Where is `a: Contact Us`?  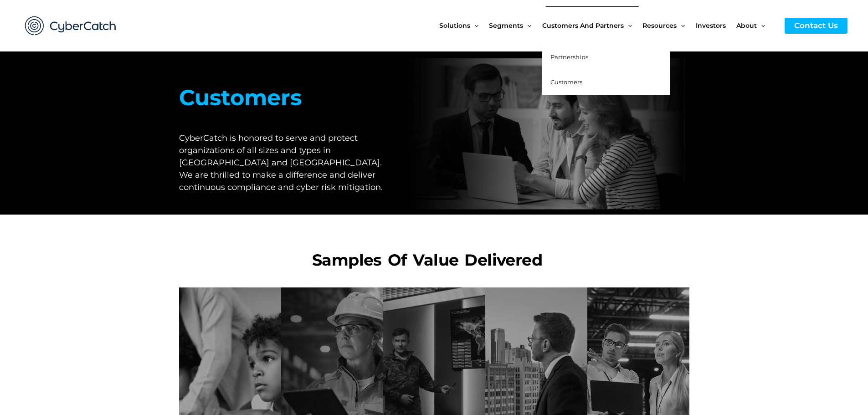 a: Contact Us is located at coordinates (816, 26).